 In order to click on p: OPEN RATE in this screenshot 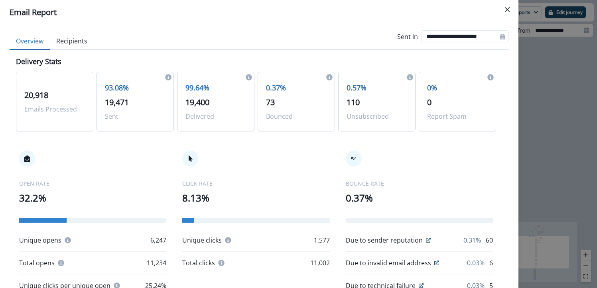, I will do `click(92, 183)`.